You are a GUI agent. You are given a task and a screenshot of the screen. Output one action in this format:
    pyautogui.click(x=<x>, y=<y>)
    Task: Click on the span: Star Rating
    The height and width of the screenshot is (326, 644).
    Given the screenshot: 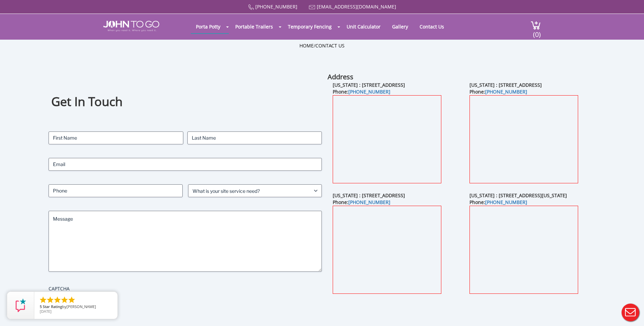 What is the action you would take?
    pyautogui.click(x=52, y=307)
    